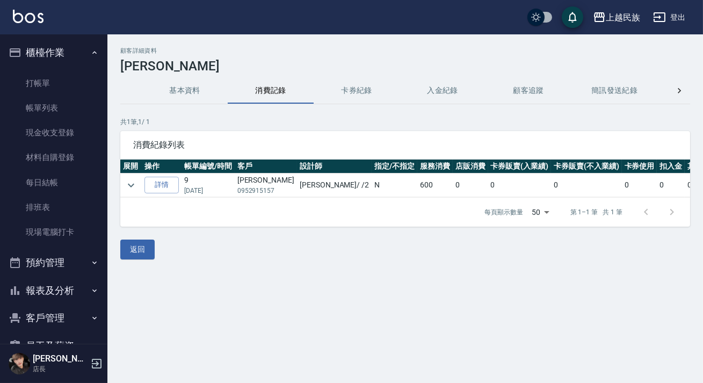 Image resolution: width=703 pixels, height=383 pixels. I want to click on th: 指定/不指定, so click(394, 166).